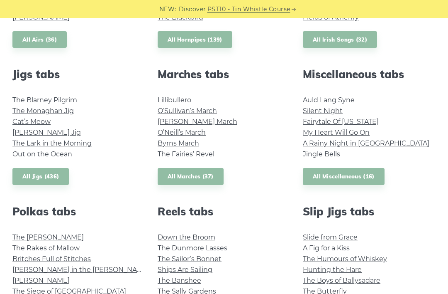 This screenshot has height=294, width=448. I want to click on a: Auld Lang Syne, so click(329, 100).